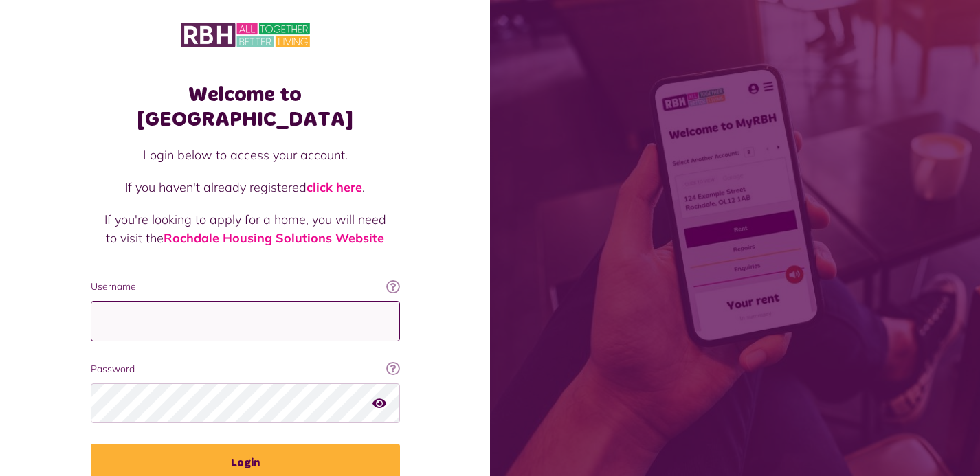 This screenshot has width=980, height=476. I want to click on img: MyRBH, so click(245, 35).